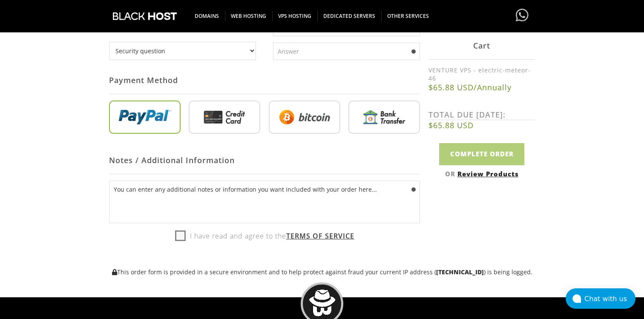  I want to click on div: Payment Method, so click(265, 80).